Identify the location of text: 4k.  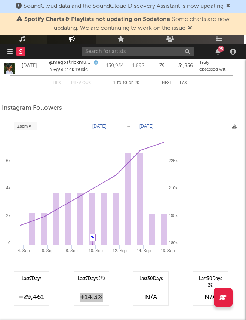
(8, 188).